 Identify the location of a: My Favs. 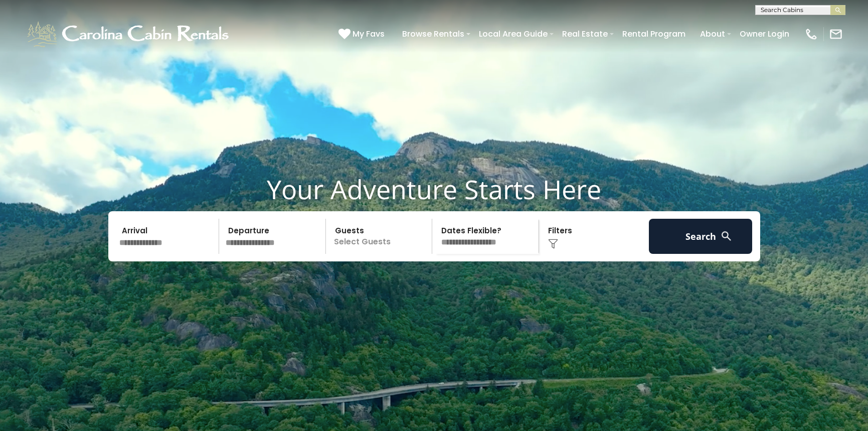
(363, 34).